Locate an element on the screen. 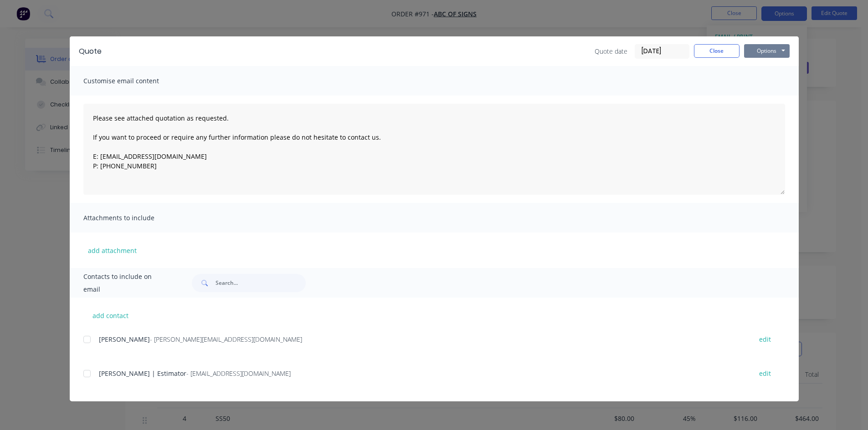 The height and width of the screenshot is (430, 868). div: Quote is located at coordinates (90, 51).